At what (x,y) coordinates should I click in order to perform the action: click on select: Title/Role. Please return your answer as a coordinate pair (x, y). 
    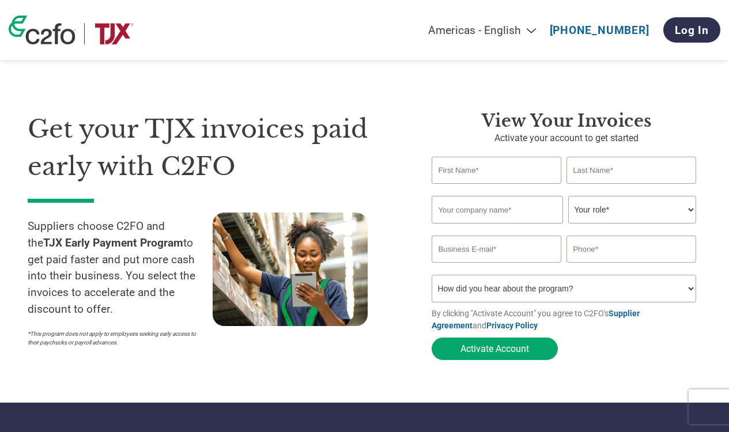
    Looking at the image, I should click on (631, 210).